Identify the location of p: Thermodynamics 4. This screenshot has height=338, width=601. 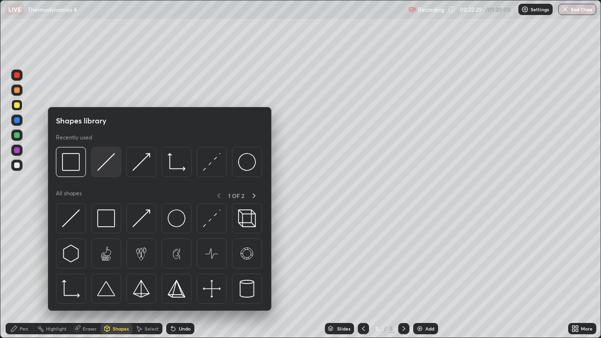
(52, 9).